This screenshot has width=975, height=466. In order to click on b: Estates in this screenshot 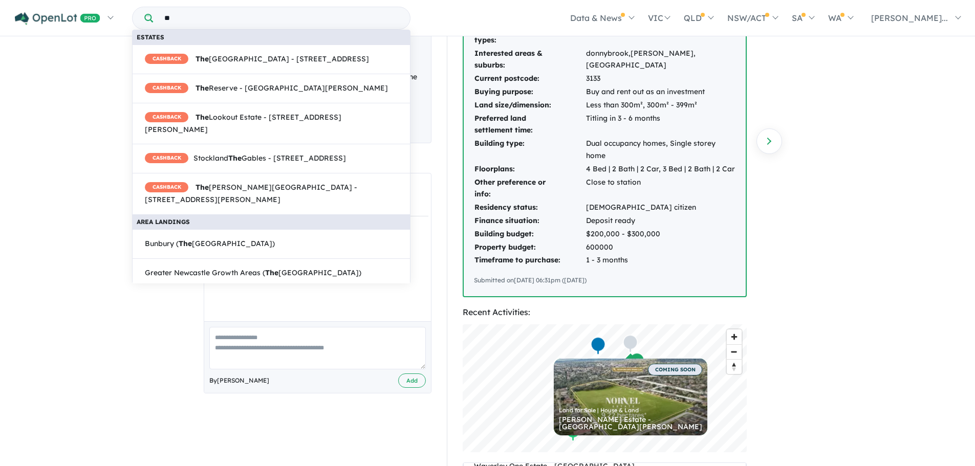, I will do `click(150, 37)`.